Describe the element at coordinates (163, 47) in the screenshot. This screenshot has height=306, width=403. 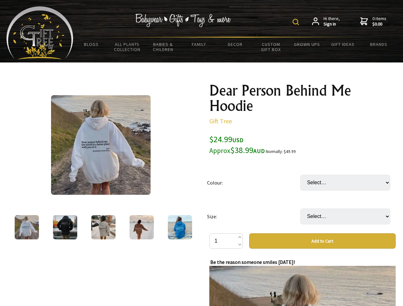
I see `a: Babies & Children` at that location.